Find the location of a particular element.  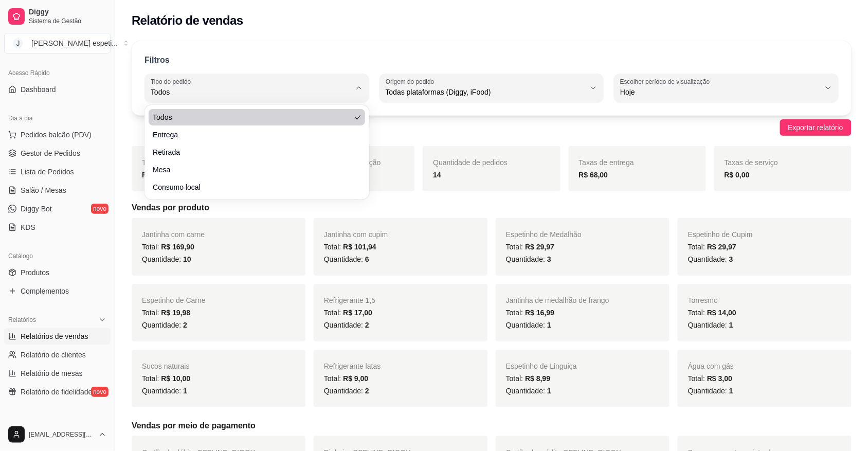

span: Taxas de entrega is located at coordinates (607, 163).